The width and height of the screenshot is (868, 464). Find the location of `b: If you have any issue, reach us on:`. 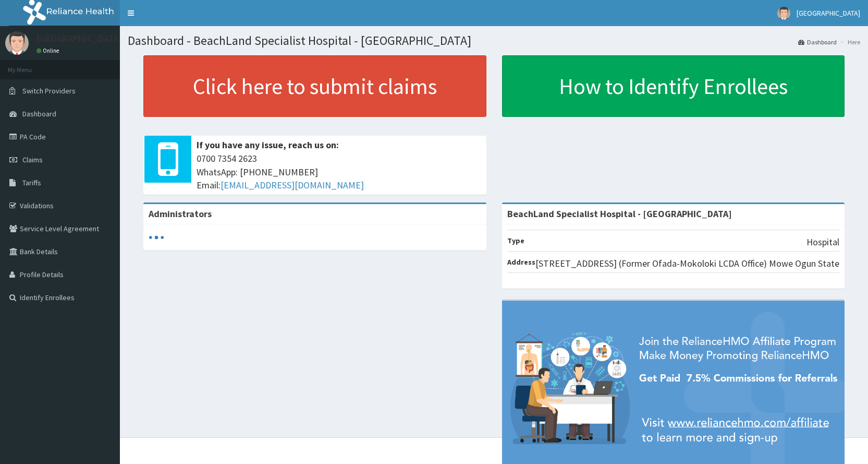

b: If you have any issue, reach us on: is located at coordinates (267, 145).